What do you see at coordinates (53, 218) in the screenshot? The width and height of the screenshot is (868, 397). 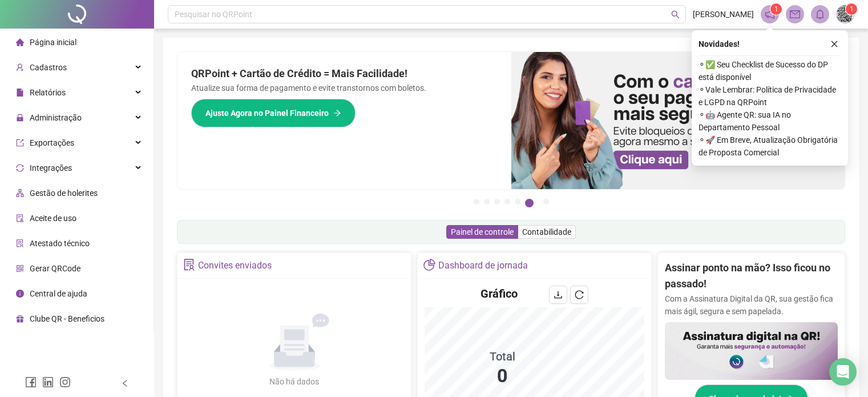 I see `span: Aceite de uso` at bounding box center [53, 218].